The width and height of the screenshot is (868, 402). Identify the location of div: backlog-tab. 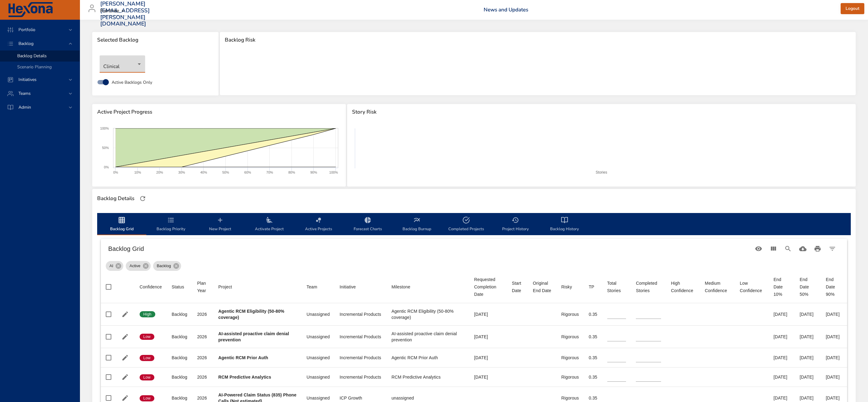
(474, 224).